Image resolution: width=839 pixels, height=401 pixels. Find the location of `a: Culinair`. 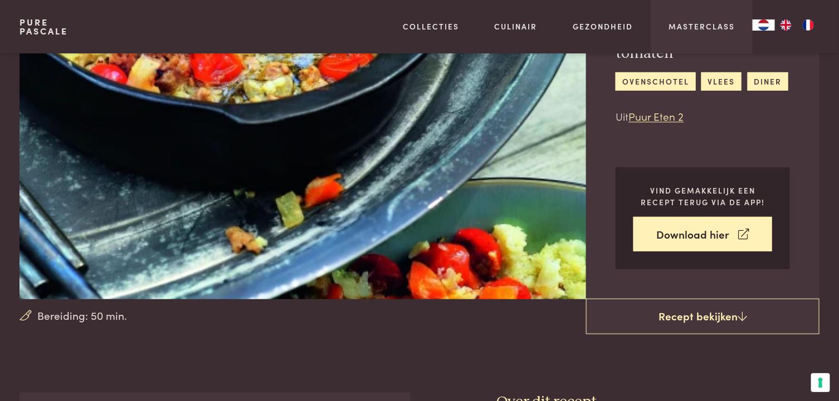

a: Culinair is located at coordinates (516, 26).